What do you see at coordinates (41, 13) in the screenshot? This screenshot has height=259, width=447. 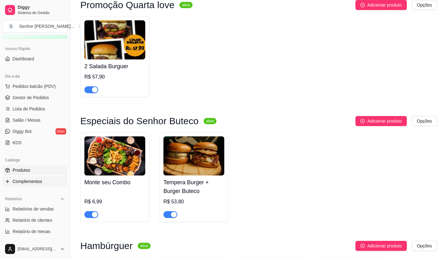 I see `span: Sistema de Gestão` at bounding box center [41, 13].